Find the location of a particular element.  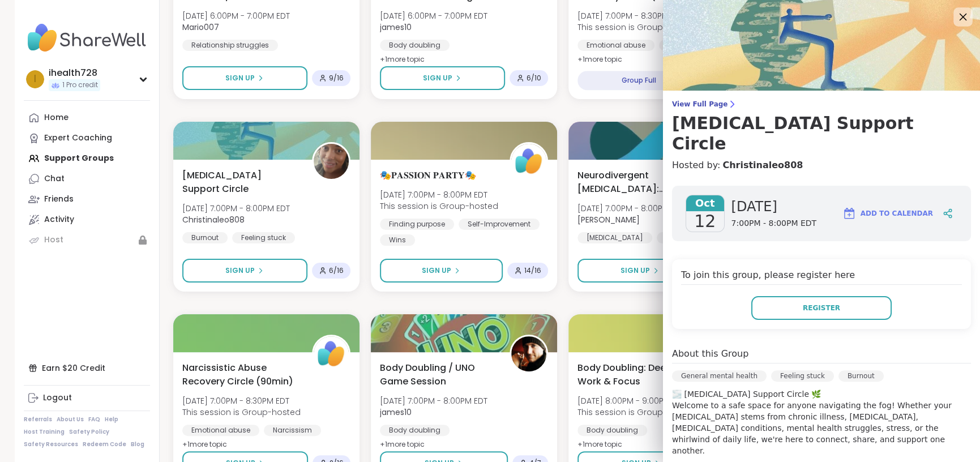

img: ShareWell Logomark is located at coordinates (849, 213).